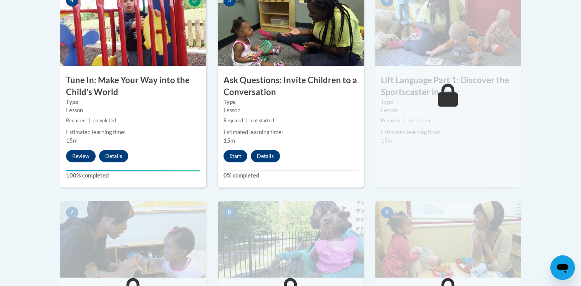 The width and height of the screenshot is (581, 286). What do you see at coordinates (133, 176) in the screenshot?
I see `label: 100% completed` at bounding box center [133, 176].